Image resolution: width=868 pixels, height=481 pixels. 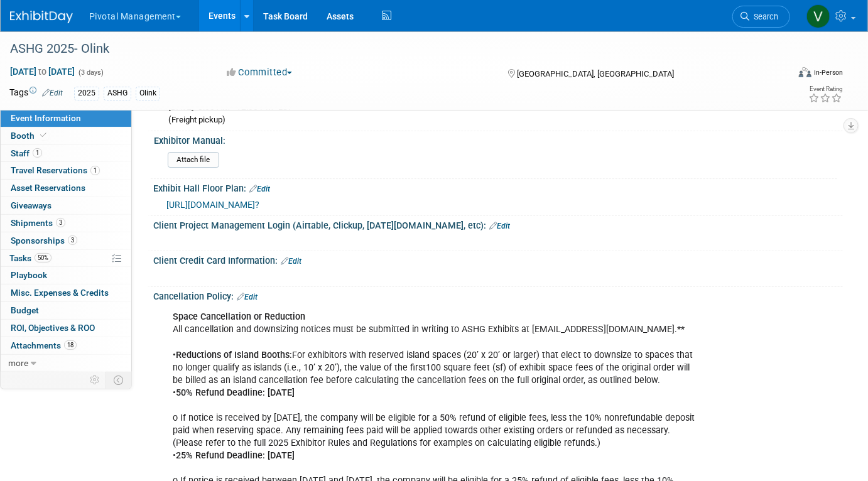 What do you see at coordinates (66, 118) in the screenshot?
I see `a: Event Information` at bounding box center [66, 118].